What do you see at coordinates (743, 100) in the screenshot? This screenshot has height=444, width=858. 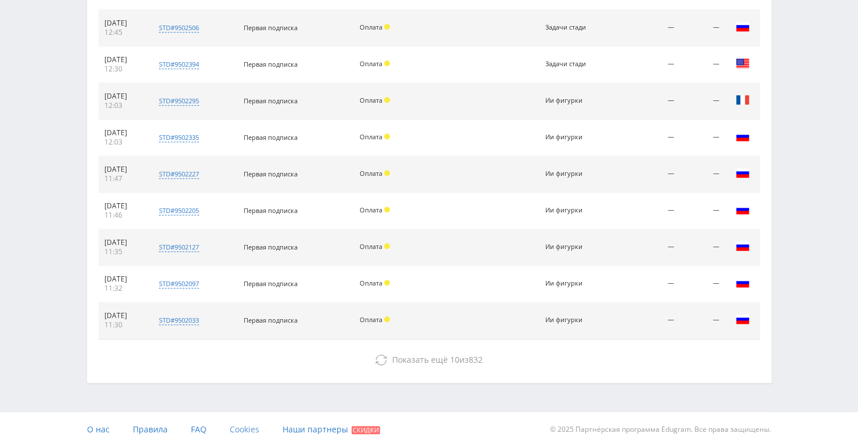 I see `img: fra.png` at bounding box center [743, 100].